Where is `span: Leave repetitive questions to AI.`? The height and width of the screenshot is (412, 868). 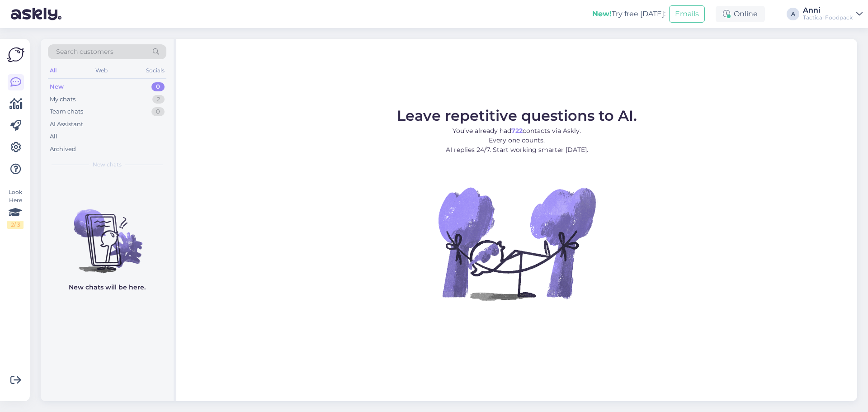 span: Leave repetitive questions to AI. is located at coordinates (517, 115).